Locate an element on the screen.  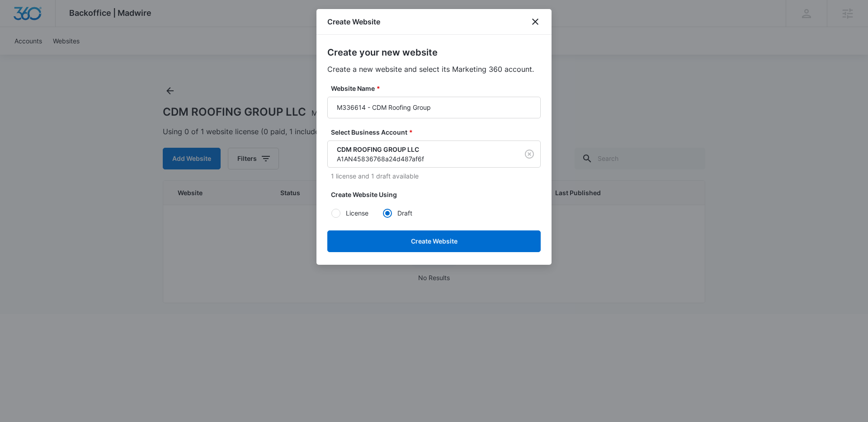
label: Select Business Account is located at coordinates (437, 132).